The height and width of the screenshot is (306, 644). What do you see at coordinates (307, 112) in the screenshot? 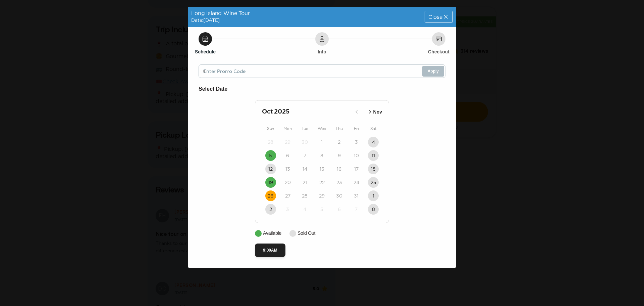
I see `h2: Oct 2025` at bounding box center [307, 112].